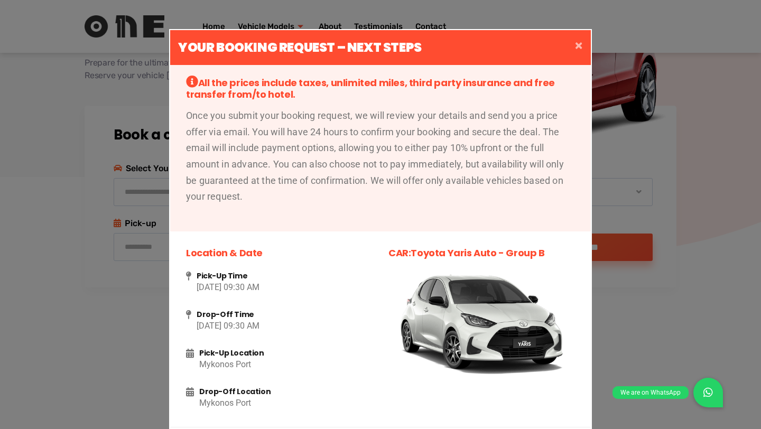  I want to click on h3: CAR:, so click(482, 253).